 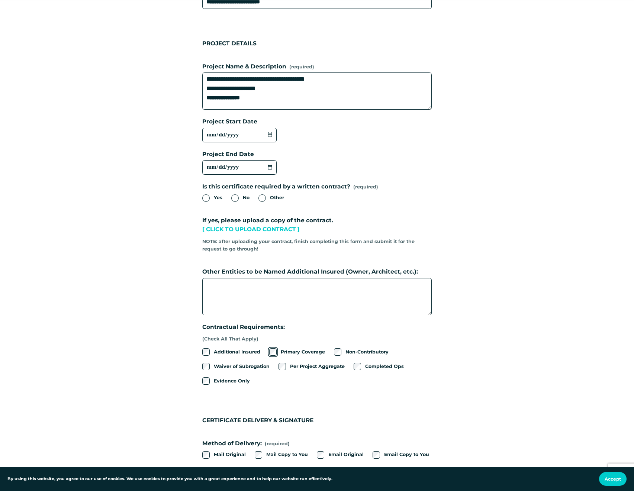 What do you see at coordinates (230, 122) in the screenshot?
I see `span: Project Start Date` at bounding box center [230, 122].